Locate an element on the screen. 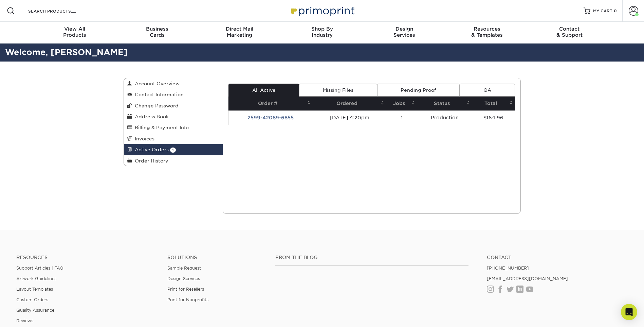 The width and height of the screenshot is (644, 327). span: Address Book is located at coordinates (150, 117).